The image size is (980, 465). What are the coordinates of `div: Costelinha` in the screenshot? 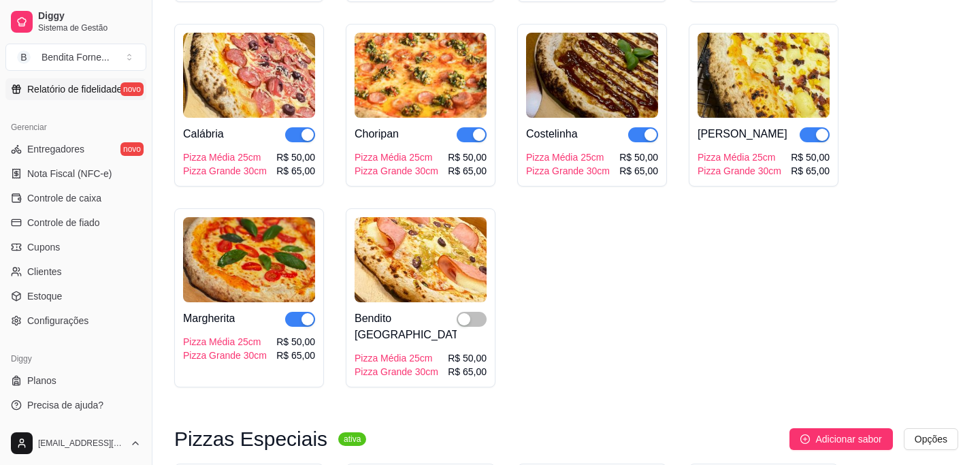 It's located at (552, 134).